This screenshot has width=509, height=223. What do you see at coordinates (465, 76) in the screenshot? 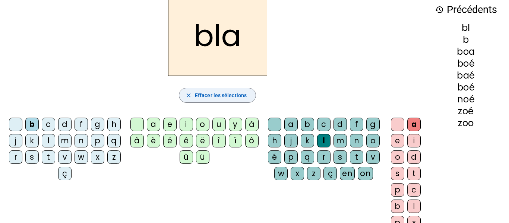
I see `div: baé` at bounding box center [465, 76].